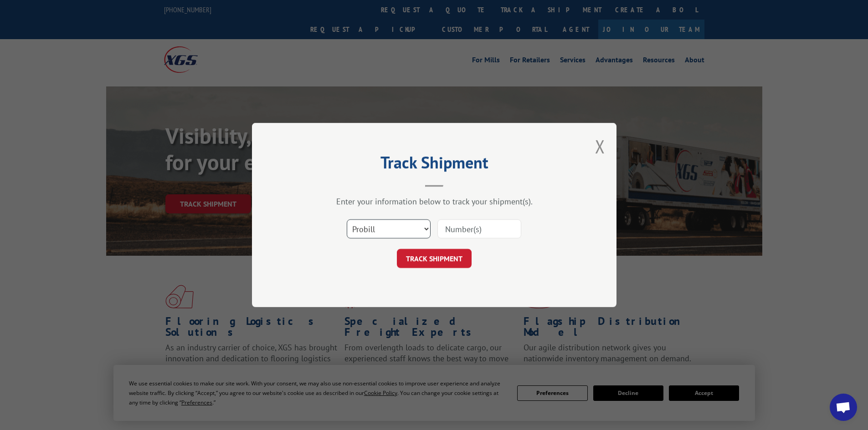 This screenshot has height=430, width=868. I want to click on div: Open chat, so click(843, 407).